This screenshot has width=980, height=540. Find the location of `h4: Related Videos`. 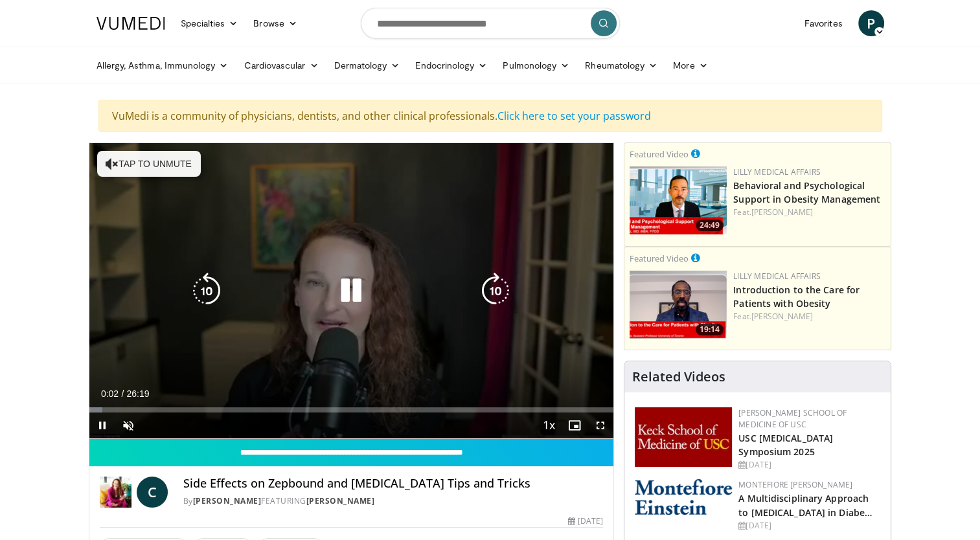

h4: Related Videos is located at coordinates (679, 376).